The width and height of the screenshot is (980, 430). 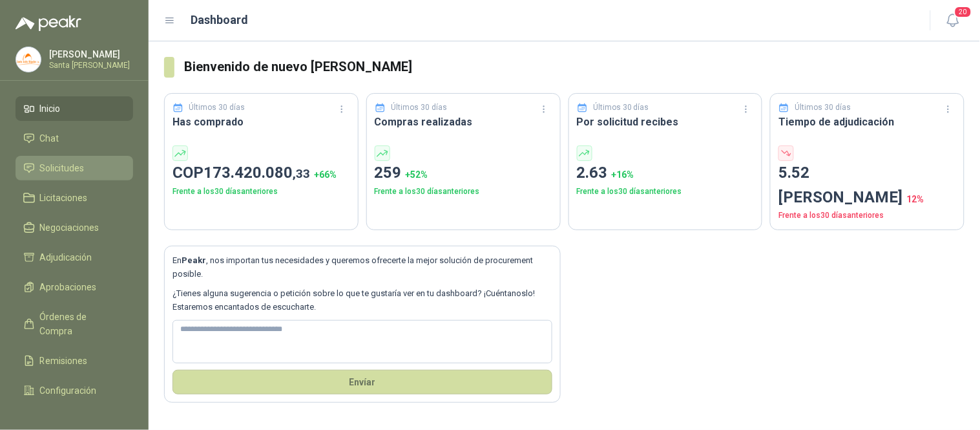 What do you see at coordinates (74, 109) in the screenshot?
I see `a: Inicio` at bounding box center [74, 109].